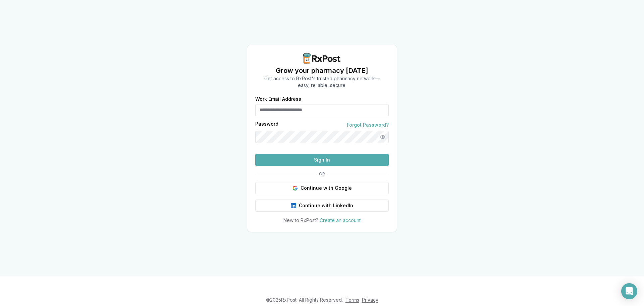 The height and width of the screenshot is (306, 644). I want to click on a: Privacy, so click(370, 300).